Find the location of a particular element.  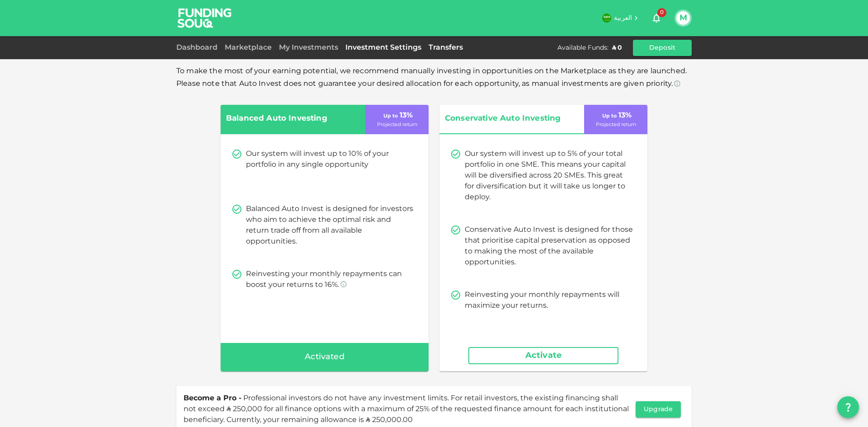

button: 0 is located at coordinates (656, 18).